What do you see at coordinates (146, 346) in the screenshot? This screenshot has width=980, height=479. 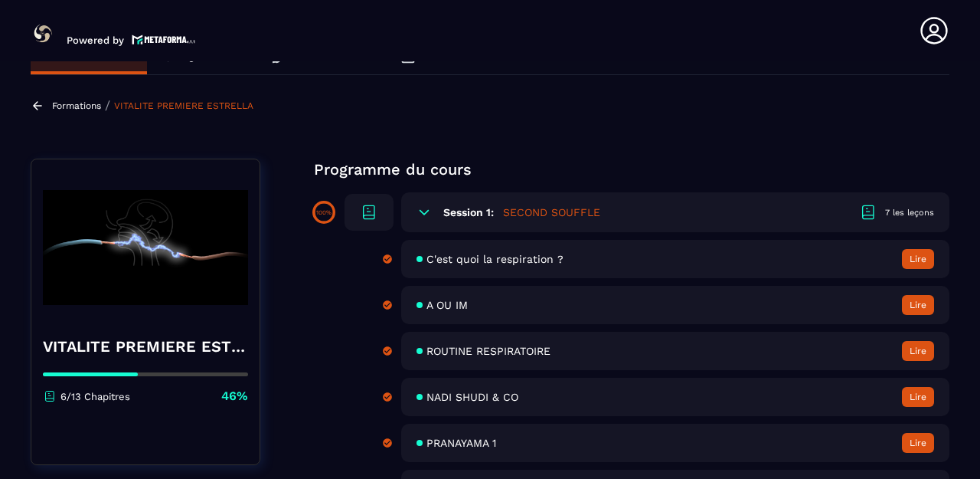 I see `h4: VITALITE PREMIERE ESTRELLA` at bounding box center [146, 346].